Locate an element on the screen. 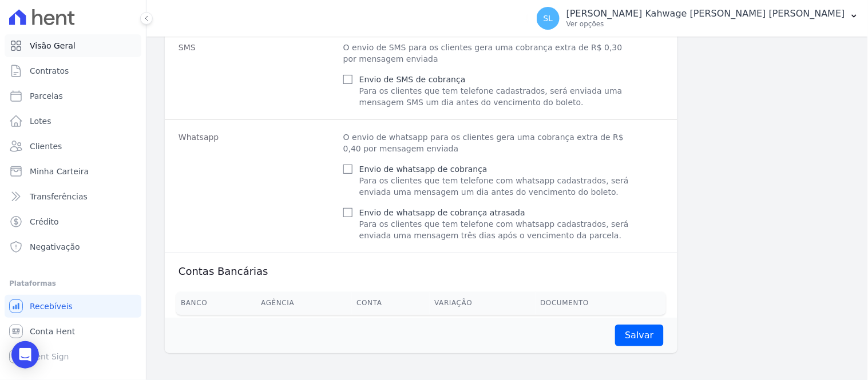 The image size is (868, 380). a: Negativação is located at coordinates (73, 247).